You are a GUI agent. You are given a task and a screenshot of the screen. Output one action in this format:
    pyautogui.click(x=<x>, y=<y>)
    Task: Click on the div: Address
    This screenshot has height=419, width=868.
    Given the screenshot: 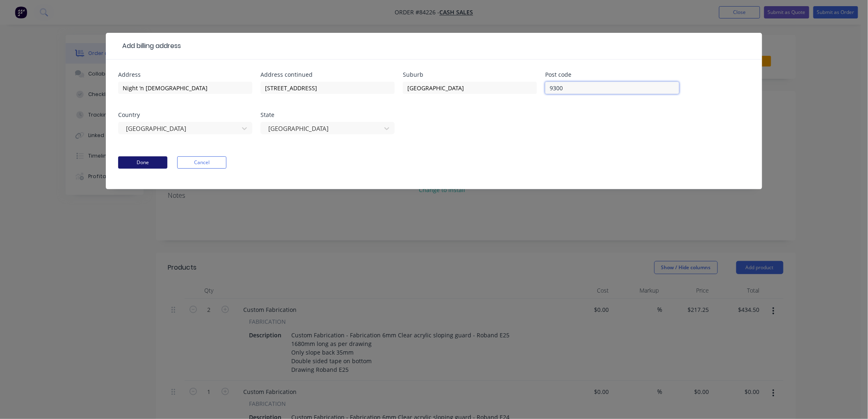 What is the action you would take?
    pyautogui.click(x=185, y=74)
    